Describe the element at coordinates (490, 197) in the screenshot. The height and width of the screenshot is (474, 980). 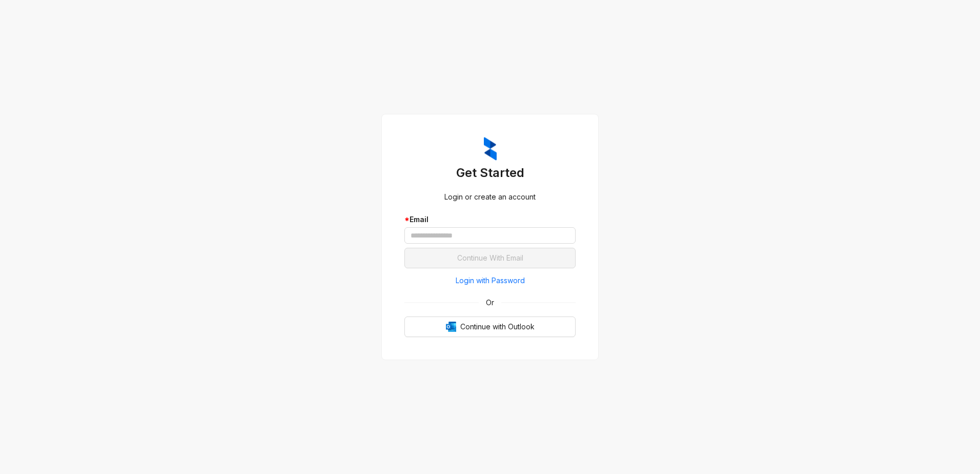
I see `div: Login or create an account` at that location.